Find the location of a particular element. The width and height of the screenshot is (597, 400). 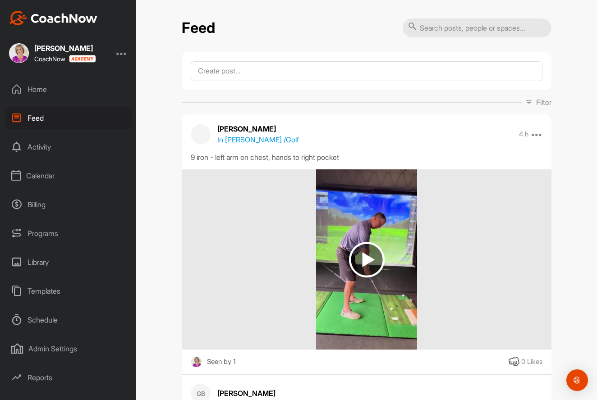

div: Schedule is located at coordinates (69, 320).